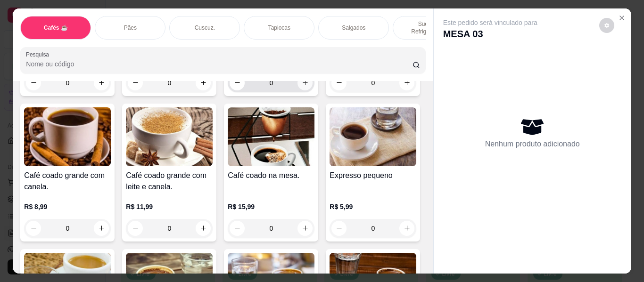 Image resolution: width=644 pixels, height=282 pixels. I want to click on input: Pesquisa, so click(219, 64).